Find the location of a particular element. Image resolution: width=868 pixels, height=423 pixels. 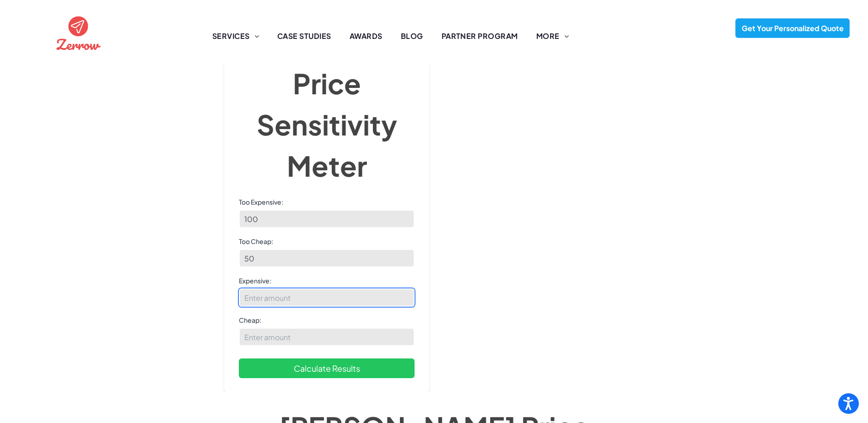

h2: Price Sensitivity Meter is located at coordinates (327, 125).